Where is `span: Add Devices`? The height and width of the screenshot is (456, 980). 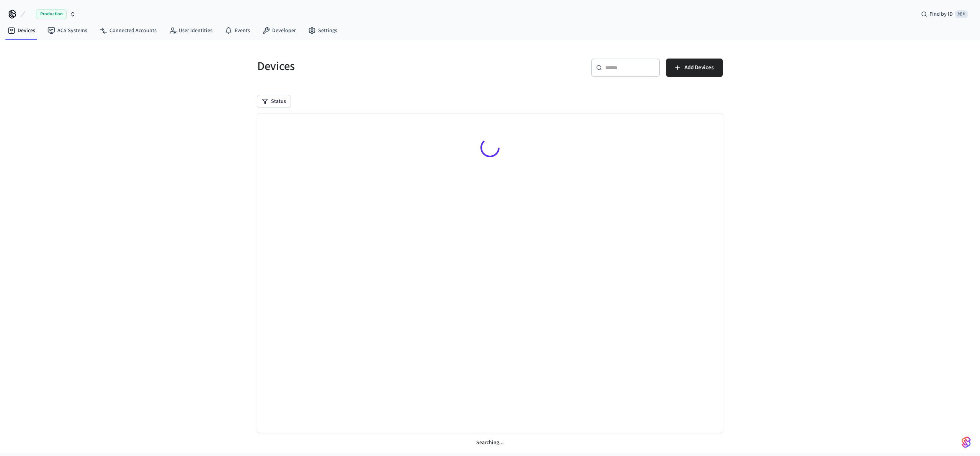 span: Add Devices is located at coordinates (699, 68).